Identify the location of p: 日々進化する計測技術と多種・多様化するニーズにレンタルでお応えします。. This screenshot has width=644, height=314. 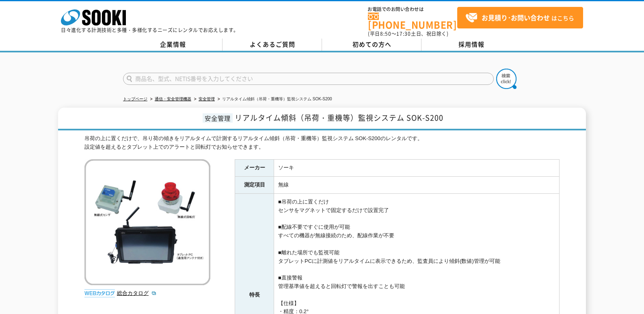
(150, 30).